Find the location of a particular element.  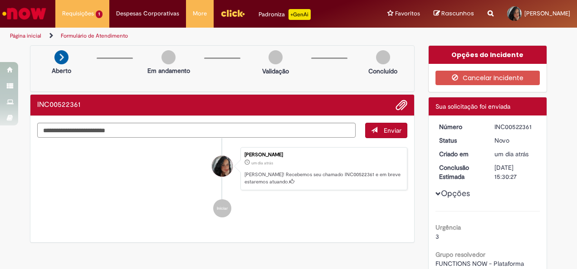

ul: Histórico de tíquete is located at coordinates (222, 183).